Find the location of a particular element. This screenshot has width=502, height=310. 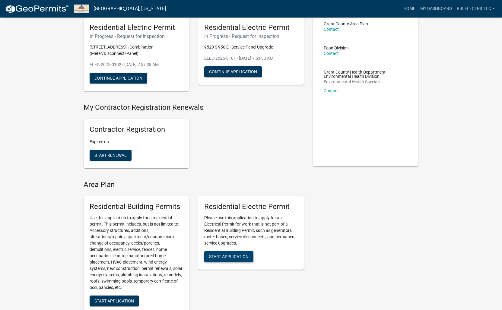

button: Start Renewal is located at coordinates (111, 156).